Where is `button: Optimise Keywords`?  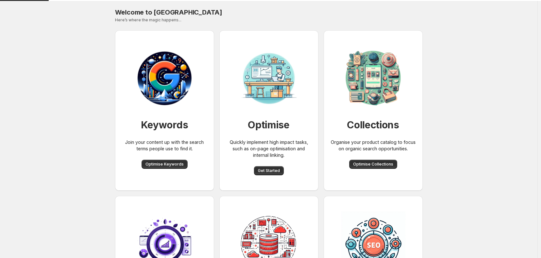 button: Optimise Keywords is located at coordinates (164, 164).